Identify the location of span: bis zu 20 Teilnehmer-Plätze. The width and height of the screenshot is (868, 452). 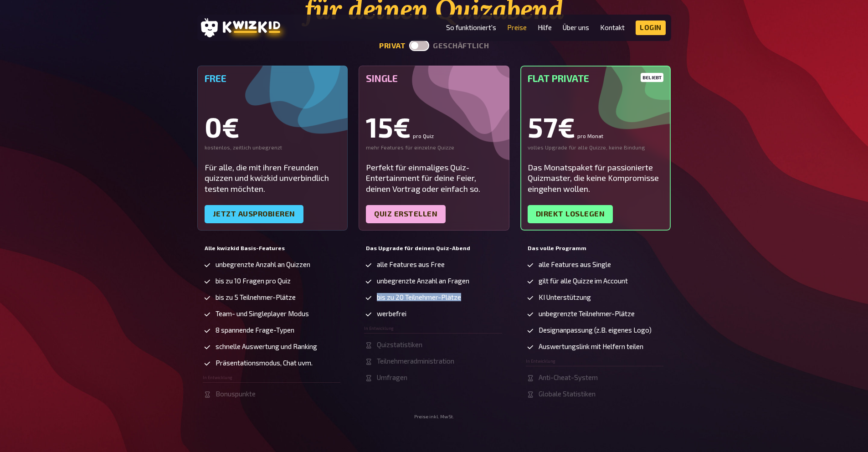
(418, 297).